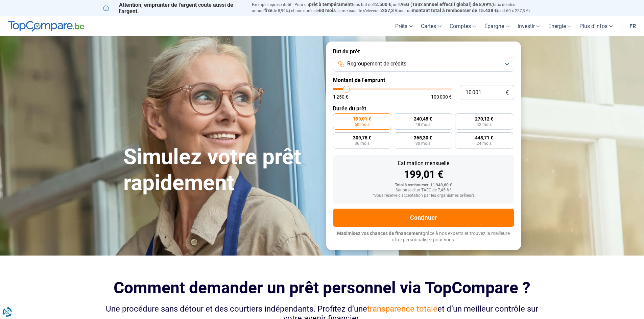 The height and width of the screenshot is (319, 644). Describe the element at coordinates (424, 196) in the screenshot. I see `div: *Sous réserve d'acceptation par les organismes prêteurs` at that location.